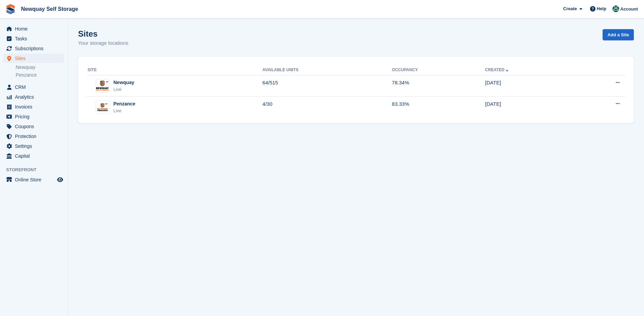  I want to click on div: Newquay, so click(123, 83).